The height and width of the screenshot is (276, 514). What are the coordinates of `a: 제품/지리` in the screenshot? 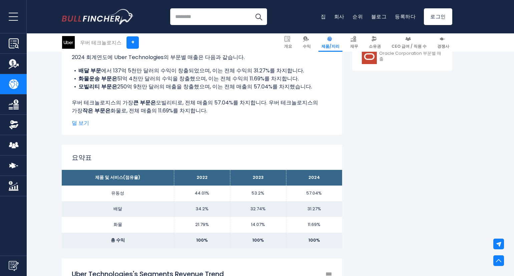 It's located at (330, 42).